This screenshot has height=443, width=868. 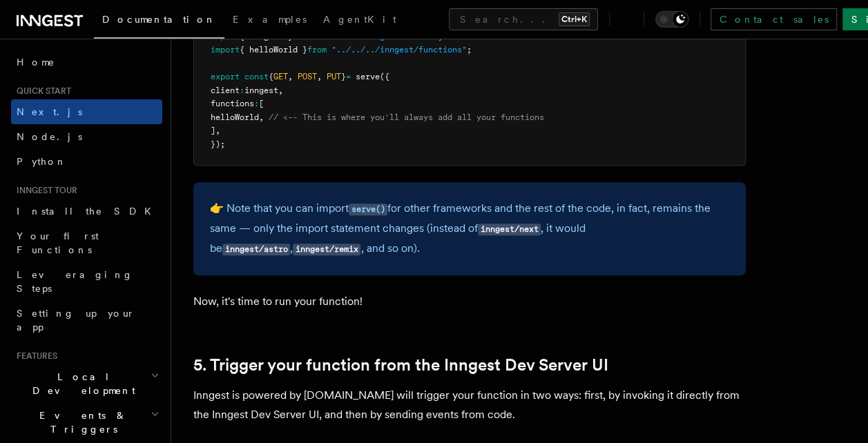 I want to click on span: serve, so click(x=367, y=77).